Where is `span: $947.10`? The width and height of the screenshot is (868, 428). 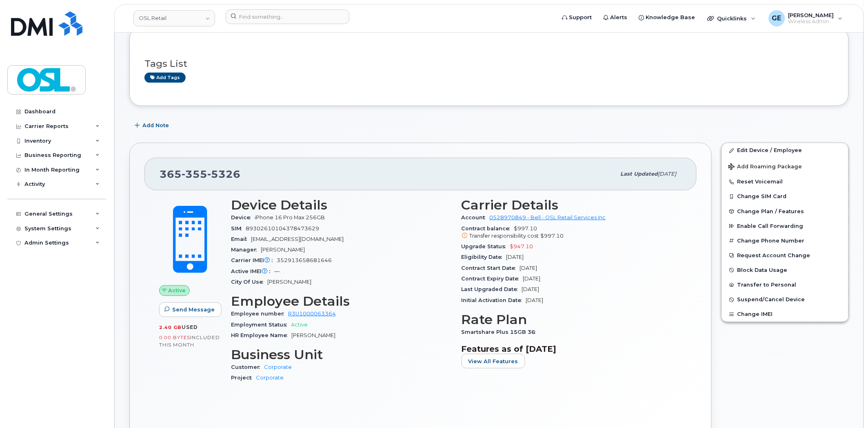 span: $947.10 is located at coordinates (522, 246).